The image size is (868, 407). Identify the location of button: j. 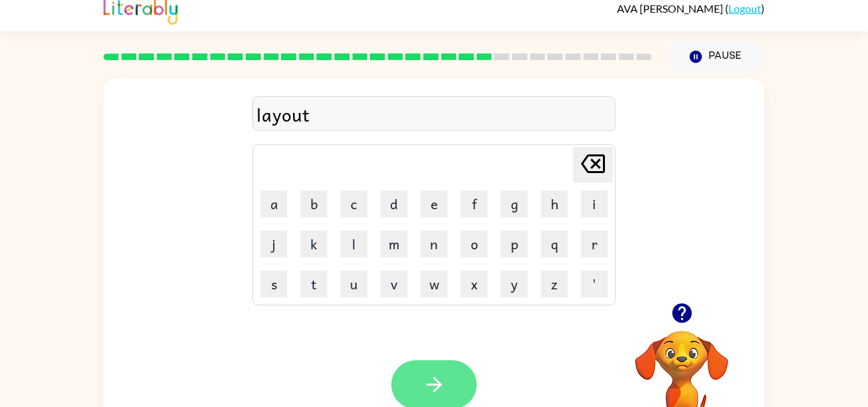
(274, 244).